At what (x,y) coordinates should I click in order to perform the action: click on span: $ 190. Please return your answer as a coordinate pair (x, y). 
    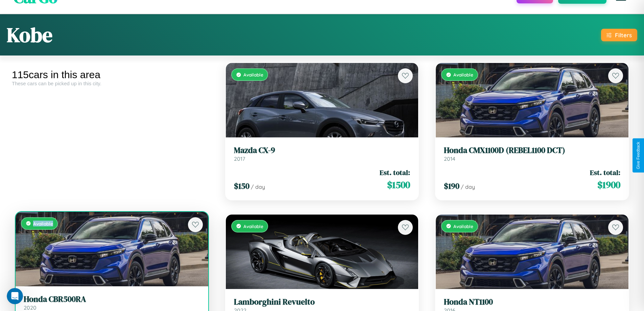
    Looking at the image, I should click on (451, 186).